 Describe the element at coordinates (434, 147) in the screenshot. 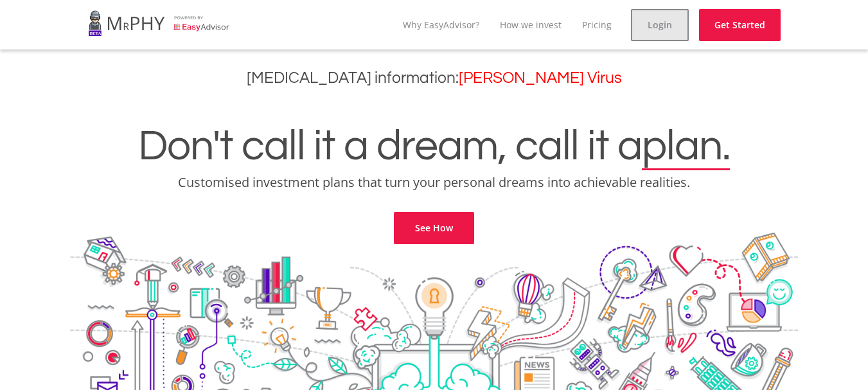

I see `h1: Don't call it a dream, call it a` at that location.